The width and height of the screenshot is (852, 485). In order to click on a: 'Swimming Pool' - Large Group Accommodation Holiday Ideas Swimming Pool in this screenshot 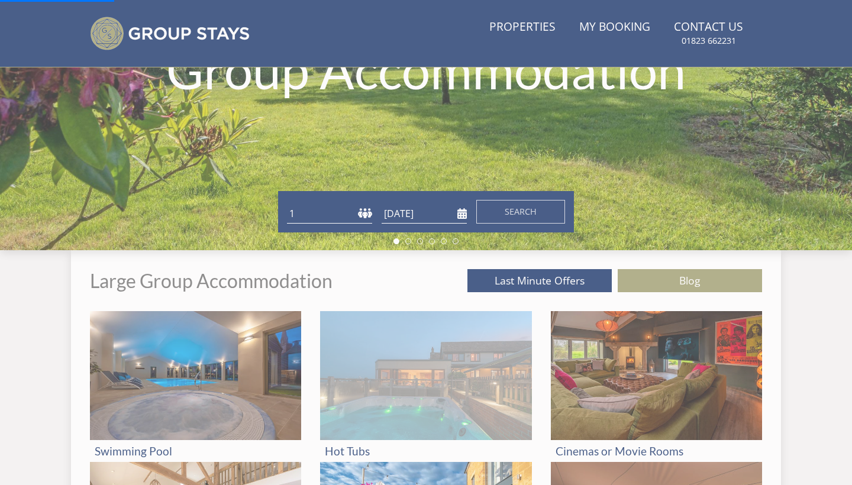, I will do `click(195, 386)`.